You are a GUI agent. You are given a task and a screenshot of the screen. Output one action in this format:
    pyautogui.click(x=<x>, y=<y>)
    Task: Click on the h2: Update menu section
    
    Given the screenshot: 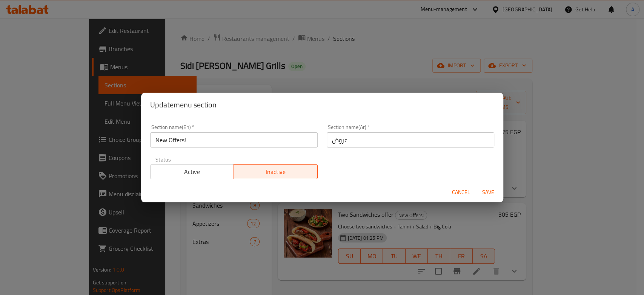 What is the action you would take?
    pyautogui.click(x=322, y=105)
    